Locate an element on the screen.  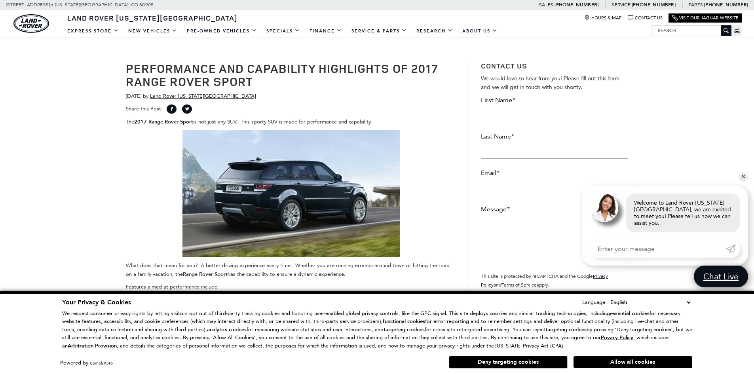
div: Powered by is located at coordinates (86, 363).